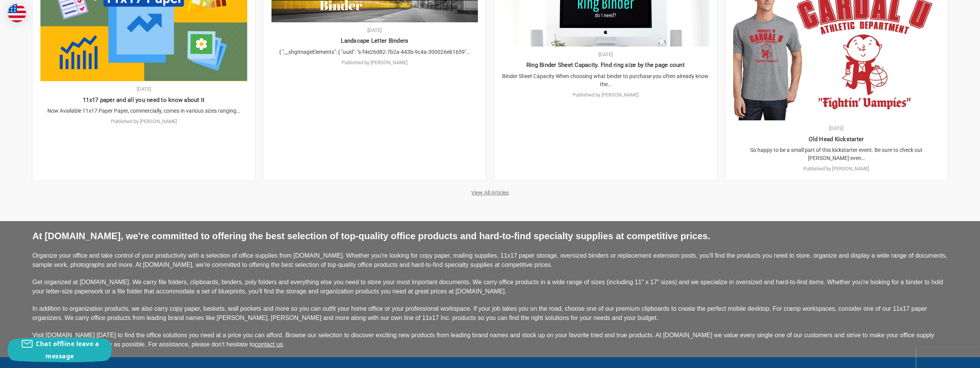  What do you see at coordinates (17, 13) in the screenshot?
I see `img: duty and tax information for United States` at bounding box center [17, 13].